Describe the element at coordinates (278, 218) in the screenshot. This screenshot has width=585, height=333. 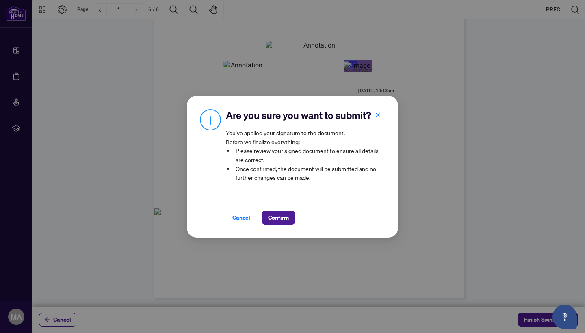
I see `span: Confirm` at that location.